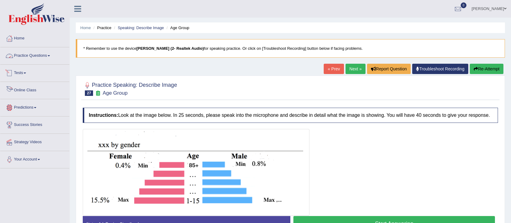 The image size is (511, 223). What do you see at coordinates (35, 159) in the screenshot?
I see `a: Your Account` at bounding box center [35, 159].